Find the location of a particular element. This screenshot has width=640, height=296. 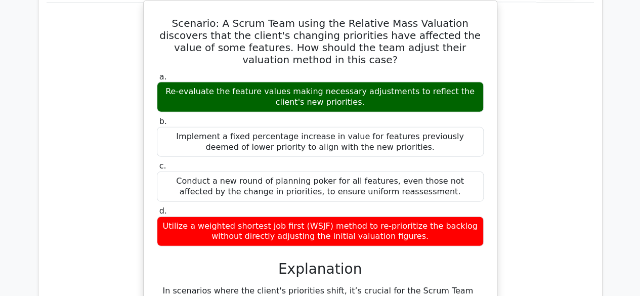

span: d. is located at coordinates (163, 210).